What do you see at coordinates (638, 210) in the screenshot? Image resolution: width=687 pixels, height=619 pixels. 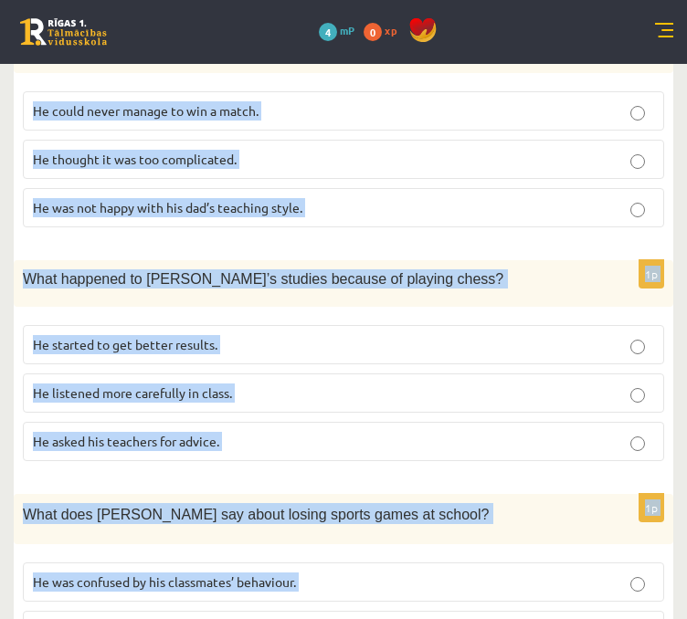 I see `input: He was not happy with his dad’s teaching style.` at bounding box center [638, 210].